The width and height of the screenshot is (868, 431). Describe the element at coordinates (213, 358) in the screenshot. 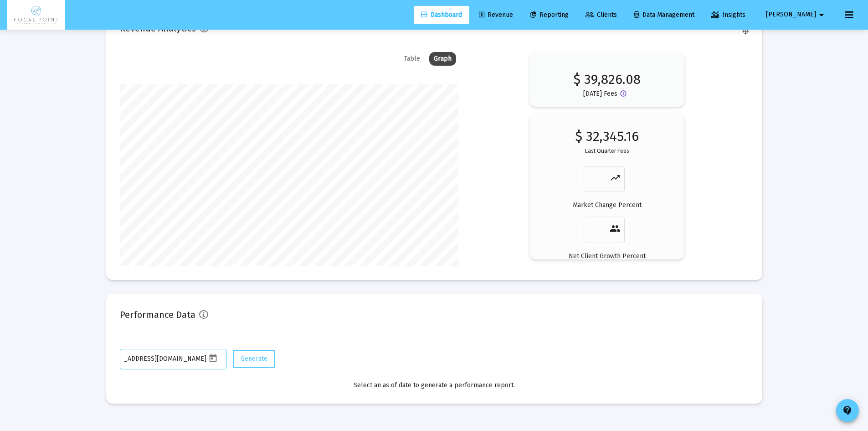

I see `button: Open calendar` at that location.